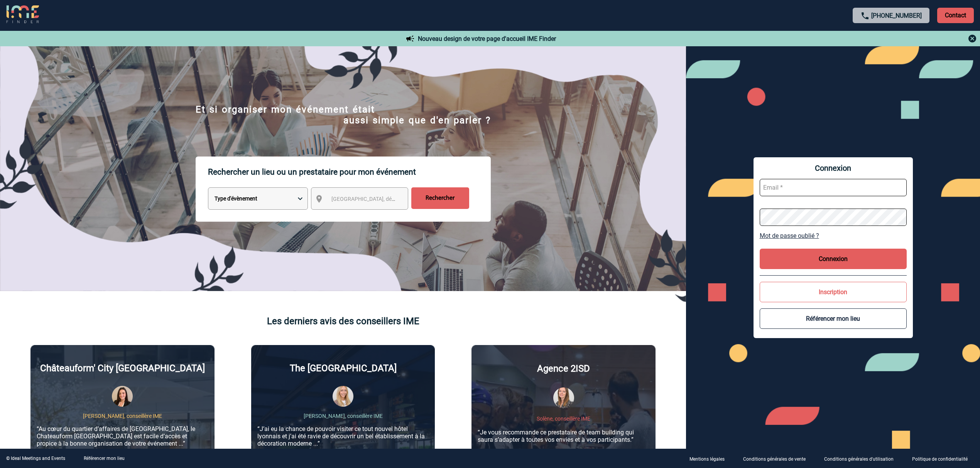 The height and width of the screenshot is (468, 980). What do you see at coordinates (710, 459) in the screenshot?
I see `a: Mentions légales` at bounding box center [710, 459].